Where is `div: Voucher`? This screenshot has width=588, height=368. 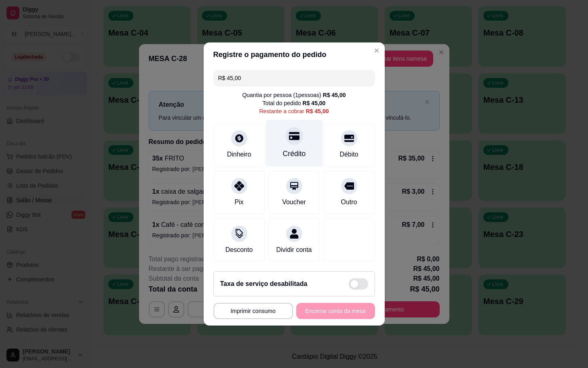
div: Voucher is located at coordinates (294, 202).